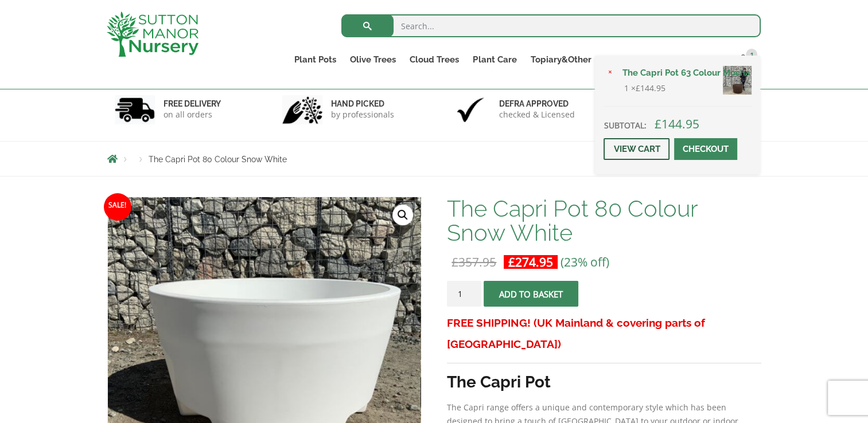 The image size is (868, 423). Describe the element at coordinates (551, 26) in the screenshot. I see `input: Search...` at that location.